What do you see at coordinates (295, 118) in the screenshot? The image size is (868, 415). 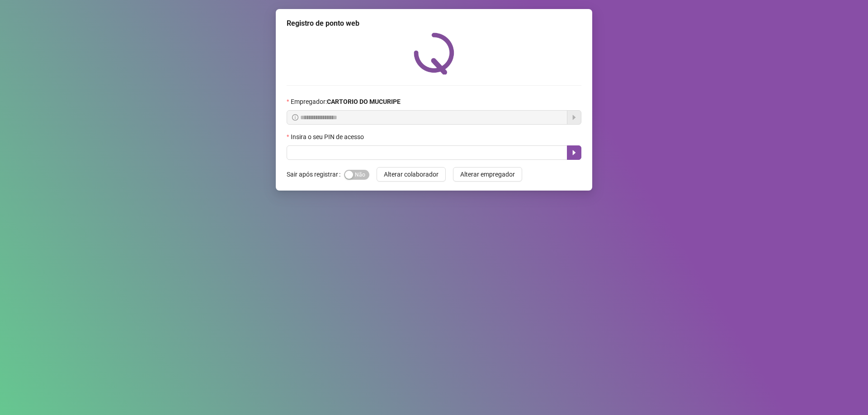 I see `span: info-circle` at bounding box center [295, 118].